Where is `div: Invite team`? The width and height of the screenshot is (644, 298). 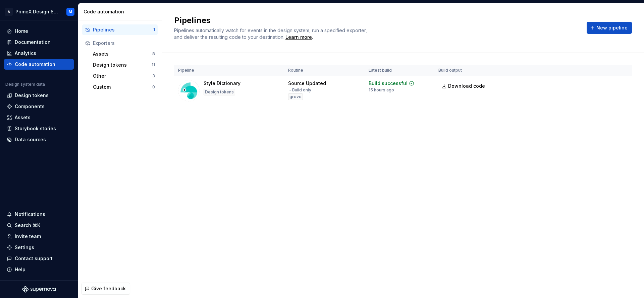 div: Invite team is located at coordinates (28, 236).